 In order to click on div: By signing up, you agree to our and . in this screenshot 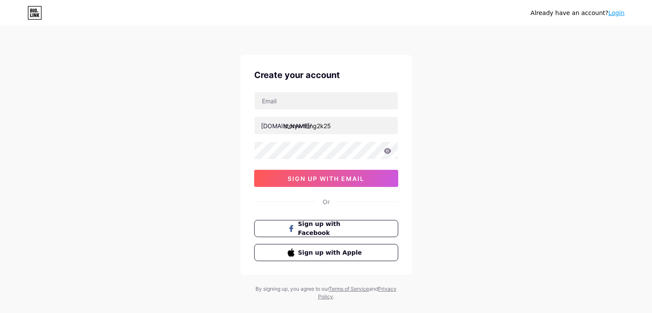, I will do `click(326, 293)`.